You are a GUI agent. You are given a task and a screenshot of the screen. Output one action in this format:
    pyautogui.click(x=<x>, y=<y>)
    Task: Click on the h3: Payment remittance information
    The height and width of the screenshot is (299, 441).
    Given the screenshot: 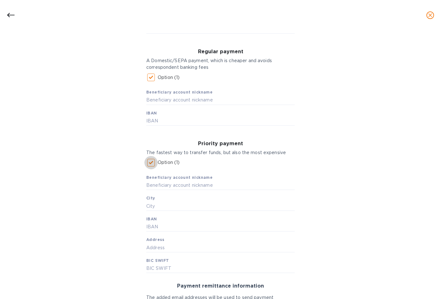 What is the action you would take?
    pyautogui.click(x=220, y=286)
    